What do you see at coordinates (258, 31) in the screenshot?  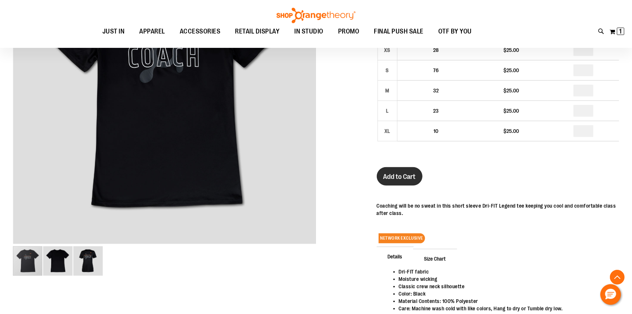 I see `span: RETAIL DISPLAY` at bounding box center [258, 31].